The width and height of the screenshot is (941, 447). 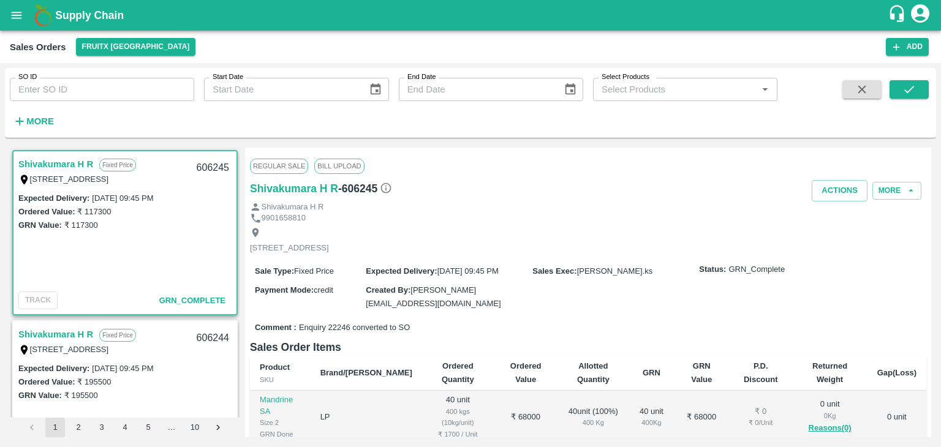 I want to click on b: GRN, so click(x=651, y=372).